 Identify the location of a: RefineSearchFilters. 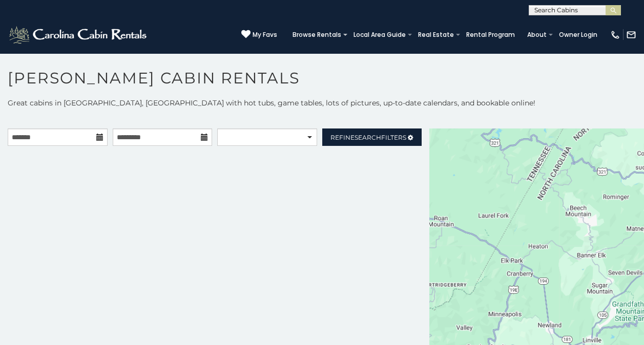
(372, 137).